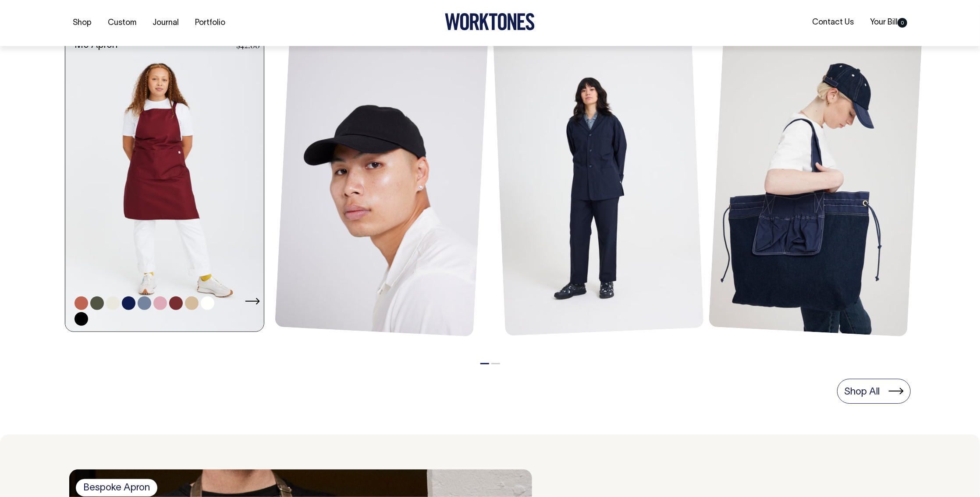  What do you see at coordinates (484, 364) in the screenshot?
I see `button: 1 of 2` at bounding box center [484, 364].